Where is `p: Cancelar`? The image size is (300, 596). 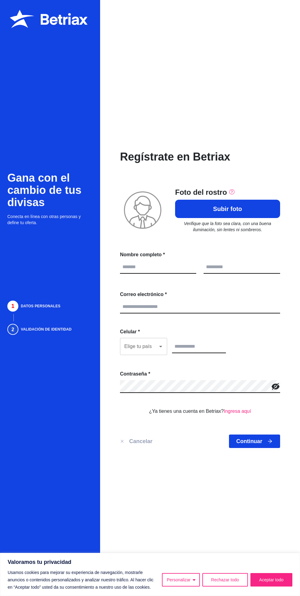 p: Cancelar is located at coordinates (141, 441).